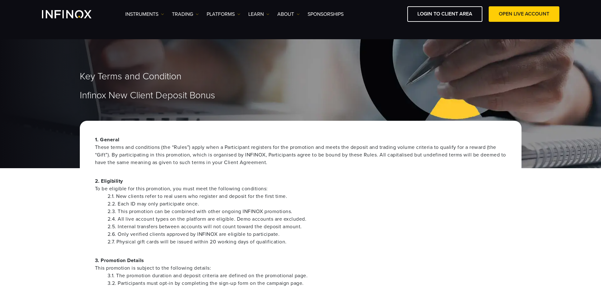 The height and width of the screenshot is (288, 601). What do you see at coordinates (307, 204) in the screenshot?
I see `li: 2.2. Each ID may only participate once.` at bounding box center [307, 204].